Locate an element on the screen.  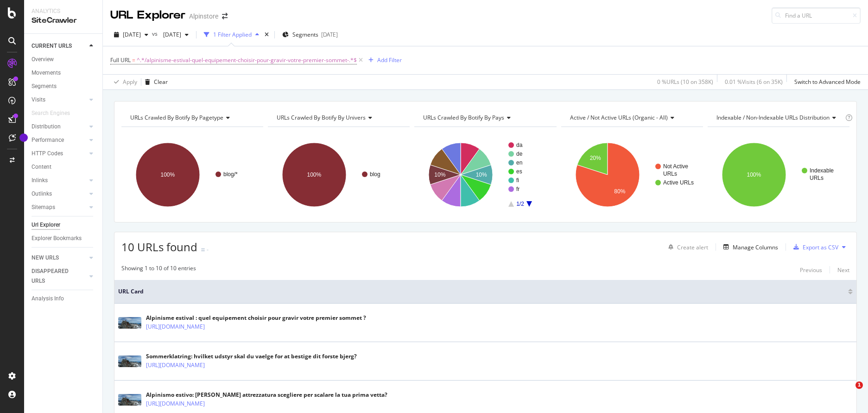
span: 2025 Aug. 29th is located at coordinates (170, 34).